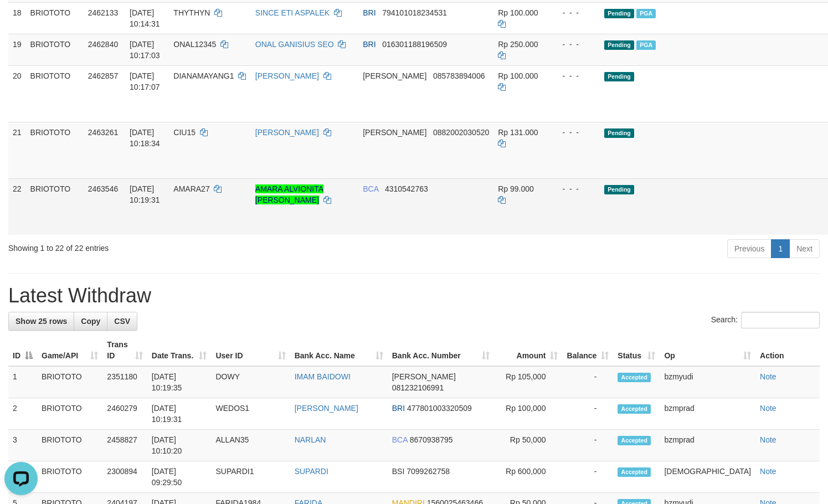  What do you see at coordinates (398, 472) in the screenshot?
I see `span: BSI` at bounding box center [398, 472].